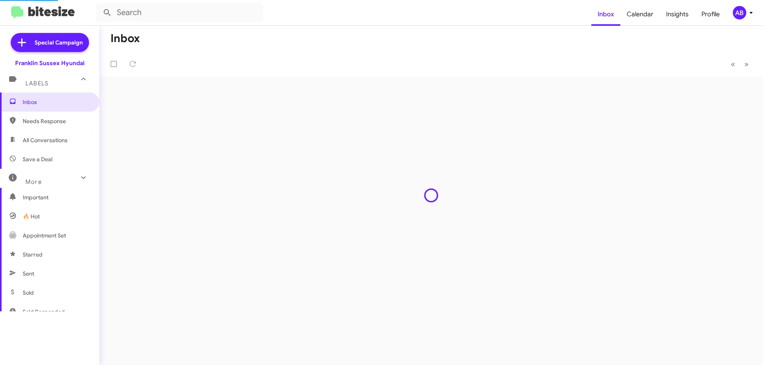 This screenshot has height=365, width=763. What do you see at coordinates (31, 216) in the screenshot?
I see `span: 🔥 Hot` at bounding box center [31, 216].